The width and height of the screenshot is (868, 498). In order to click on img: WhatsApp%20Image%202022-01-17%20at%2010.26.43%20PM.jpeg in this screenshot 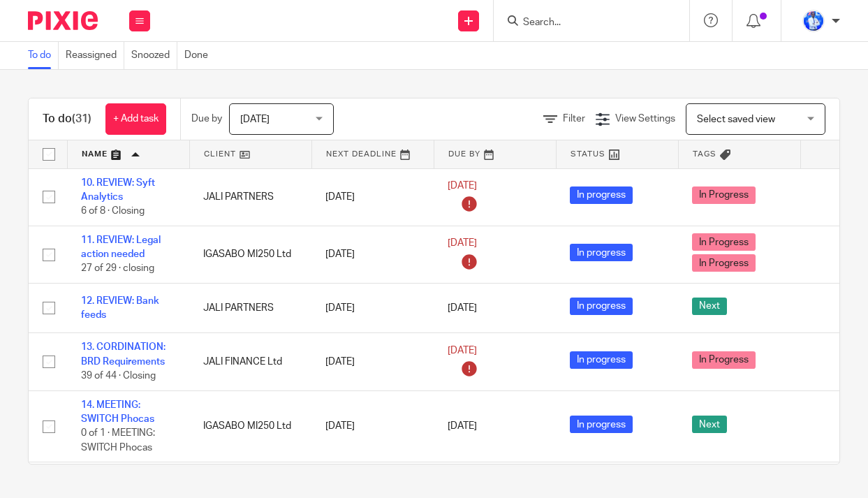, I will do `click(814, 21)`.